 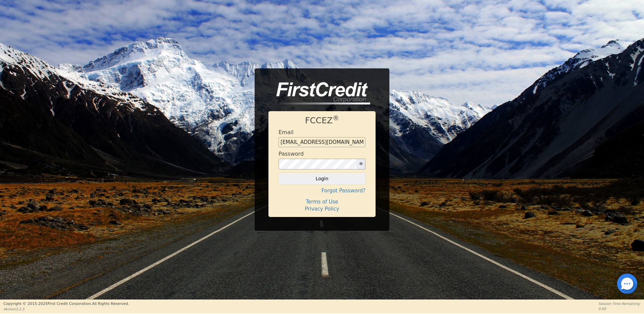 What do you see at coordinates (619, 308) in the screenshot?
I see `p: 0:00` at bounding box center [619, 308].